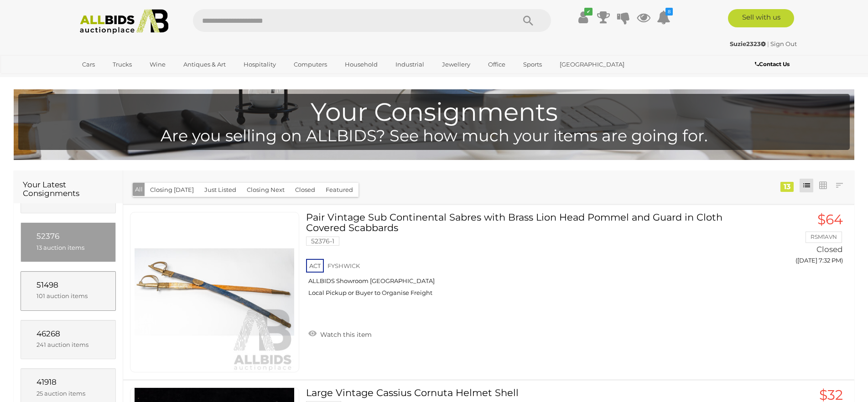 This screenshot has height=402, width=868. What do you see at coordinates (497, 64) in the screenshot?
I see `a: Office` at bounding box center [497, 64].